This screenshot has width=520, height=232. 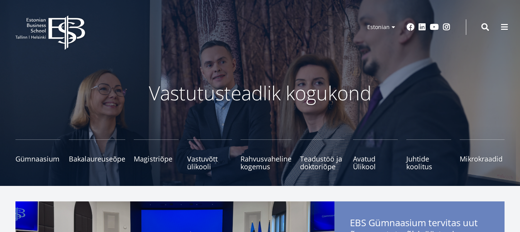 I want to click on a: Instagram, so click(x=447, y=27).